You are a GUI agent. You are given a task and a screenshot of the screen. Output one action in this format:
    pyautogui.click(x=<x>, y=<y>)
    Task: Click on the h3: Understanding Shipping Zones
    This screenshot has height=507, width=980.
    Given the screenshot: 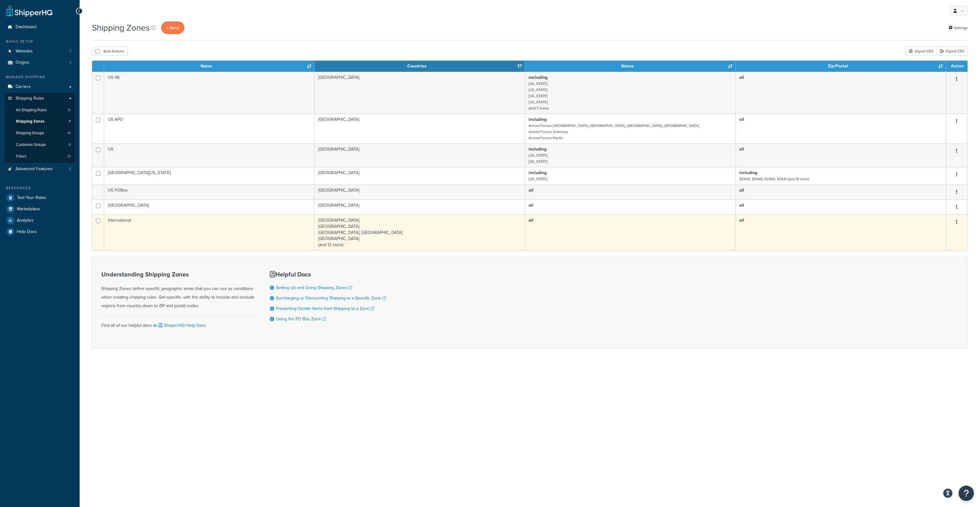 What is the action you would take?
    pyautogui.click(x=178, y=275)
    